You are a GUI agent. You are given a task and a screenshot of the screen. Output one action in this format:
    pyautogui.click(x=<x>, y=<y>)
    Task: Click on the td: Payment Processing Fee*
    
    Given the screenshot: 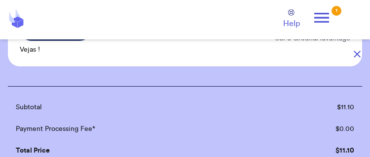 What is the action you would take?
    pyautogui.click(x=138, y=129)
    